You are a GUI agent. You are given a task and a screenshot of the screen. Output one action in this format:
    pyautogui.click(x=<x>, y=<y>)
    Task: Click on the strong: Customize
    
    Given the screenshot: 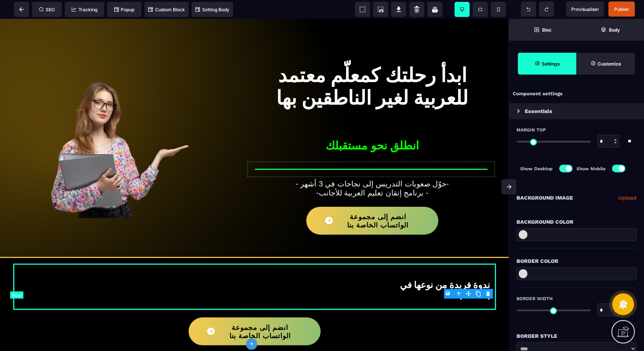 What is the action you would take?
    pyautogui.click(x=609, y=64)
    